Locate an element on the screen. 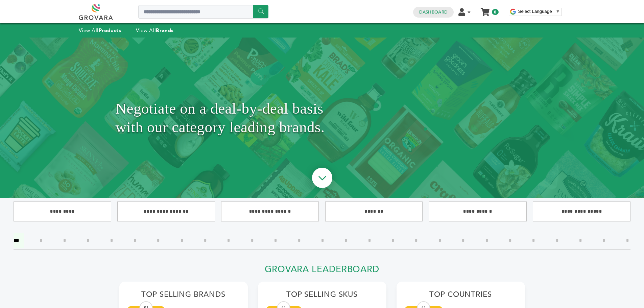 The image size is (644, 308). span: 0 is located at coordinates (495, 12).